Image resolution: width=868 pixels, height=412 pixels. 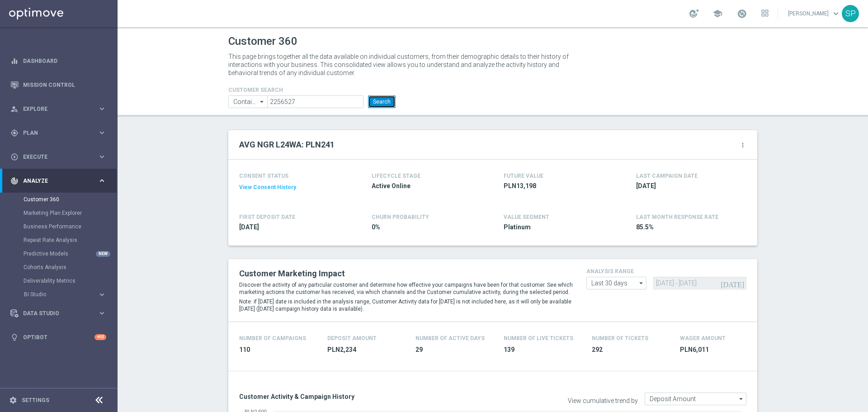 What do you see at coordinates (58, 314) in the screenshot?
I see `button: Data Studio keyboard_arrow_right` at bounding box center [58, 314].